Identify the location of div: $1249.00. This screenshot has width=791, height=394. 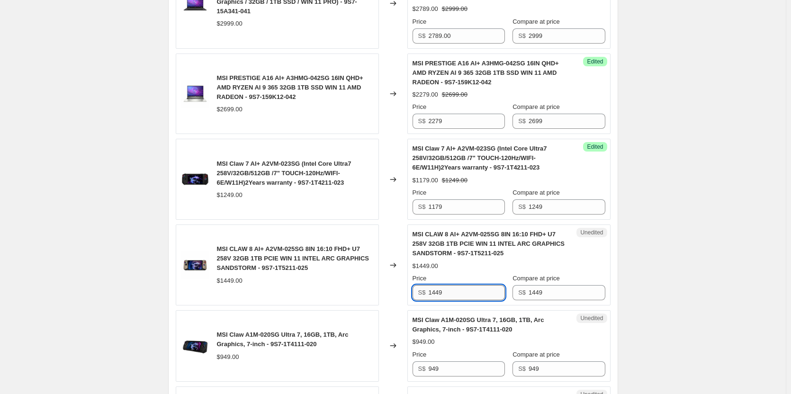
(230, 195).